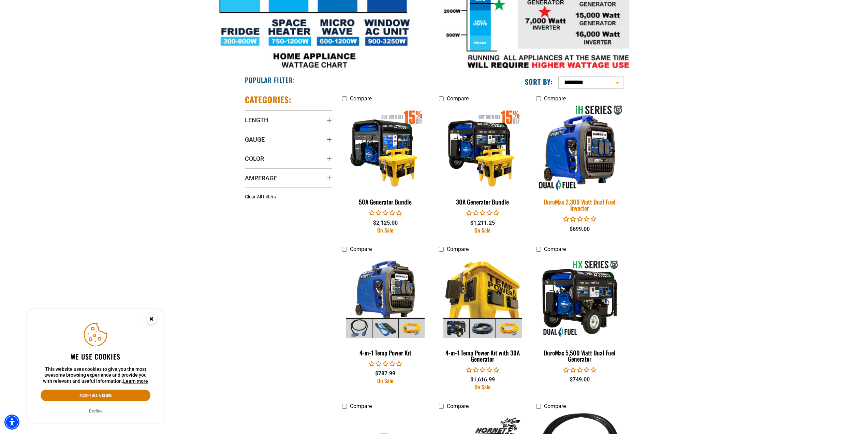  I want to click on a: DuroMax 5,500 Watt Dual Fuel Generator DuroMax 5,500 Watt Dual Fuel Generator, so click(580, 311).